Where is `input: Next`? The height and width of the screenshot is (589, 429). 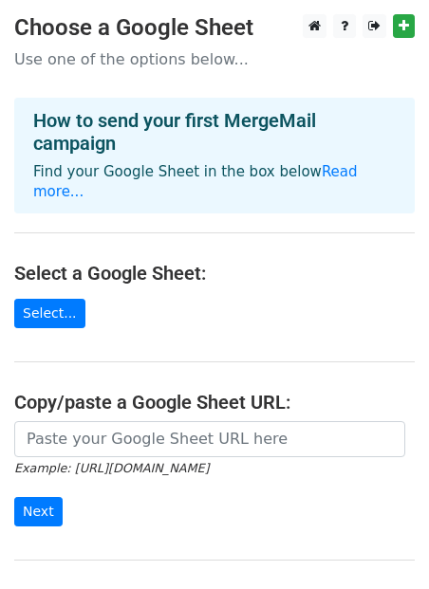
input: Next is located at coordinates (38, 511).